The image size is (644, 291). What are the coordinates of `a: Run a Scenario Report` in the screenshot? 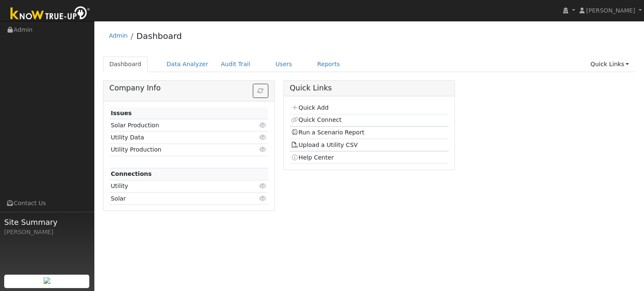 It's located at (328, 132).